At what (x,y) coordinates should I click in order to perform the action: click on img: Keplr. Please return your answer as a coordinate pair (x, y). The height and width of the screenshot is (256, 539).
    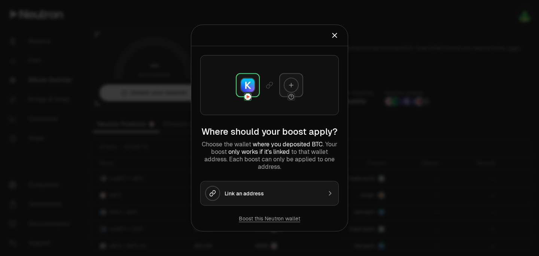
    Looking at the image, I should click on (248, 85).